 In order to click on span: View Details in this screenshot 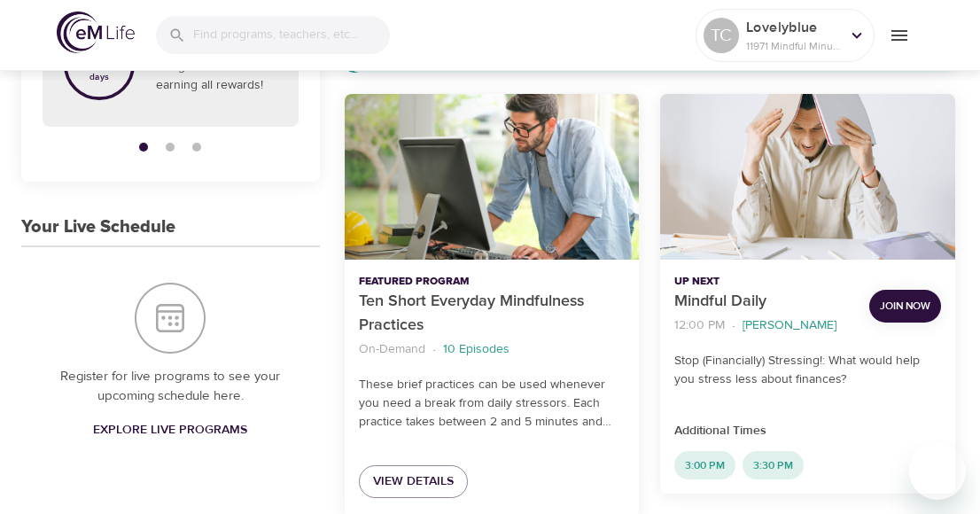, I will do `click(414, 482)`.